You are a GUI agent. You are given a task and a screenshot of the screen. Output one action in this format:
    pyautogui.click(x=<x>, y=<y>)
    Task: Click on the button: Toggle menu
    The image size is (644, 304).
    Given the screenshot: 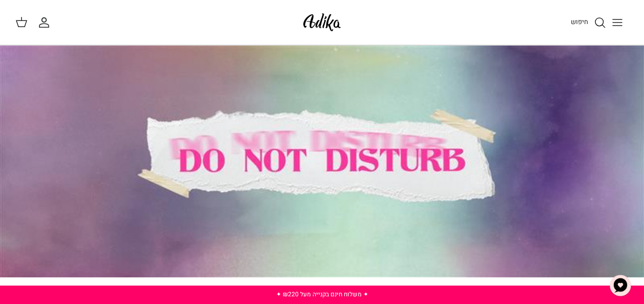 What is the action you would take?
    pyautogui.click(x=617, y=23)
    